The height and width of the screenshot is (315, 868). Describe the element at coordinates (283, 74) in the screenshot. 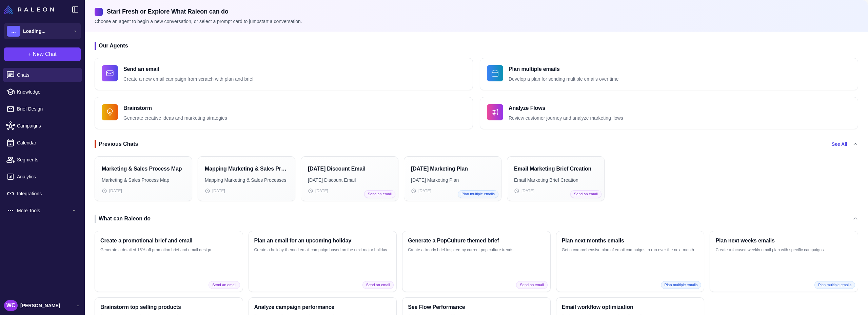

I see `button: Send an emailCreate a new email campaign from scratch with plan and brief` at that location.